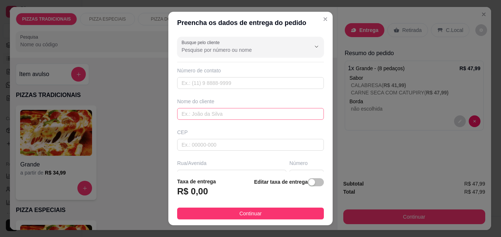 The width and height of the screenshot is (501, 237). Describe the element at coordinates (202, 42) in the screenshot. I see `label: Busque pelo cliente` at that location.